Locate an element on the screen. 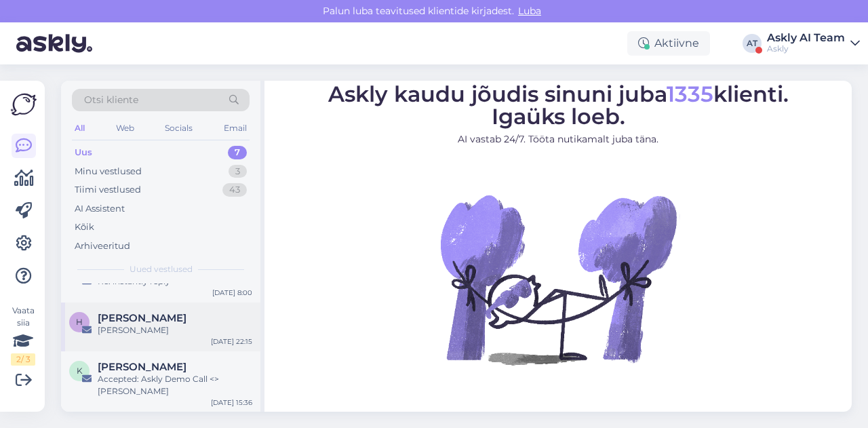  span: Luba is located at coordinates (530, 11).